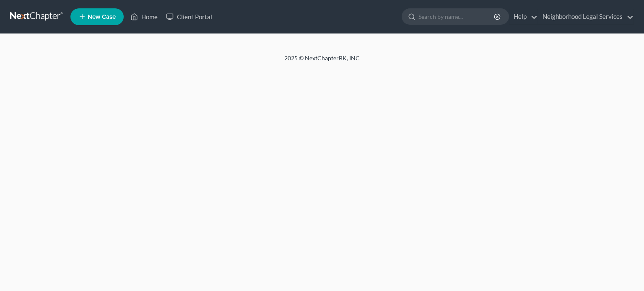 The width and height of the screenshot is (644, 291). What do you see at coordinates (322, 62) in the screenshot?
I see `div: 2025 © NextChapterBK, INC` at bounding box center [322, 62].